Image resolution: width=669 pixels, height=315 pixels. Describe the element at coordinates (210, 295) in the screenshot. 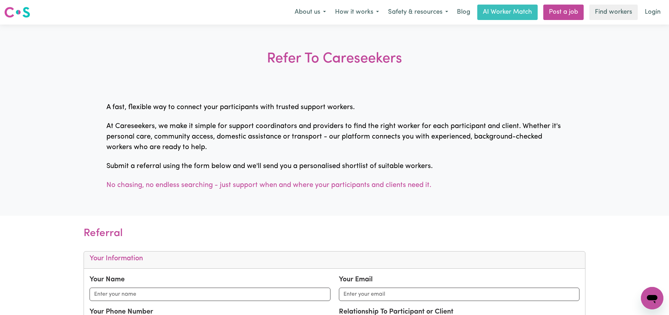

I see `input: Enter your name` at that location.